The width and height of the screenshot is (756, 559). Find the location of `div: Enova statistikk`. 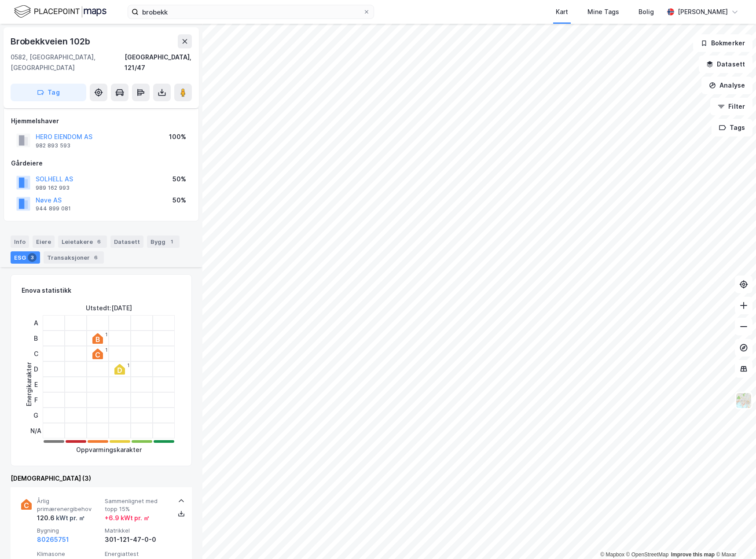

div: Enova statistikk is located at coordinates (46, 291).